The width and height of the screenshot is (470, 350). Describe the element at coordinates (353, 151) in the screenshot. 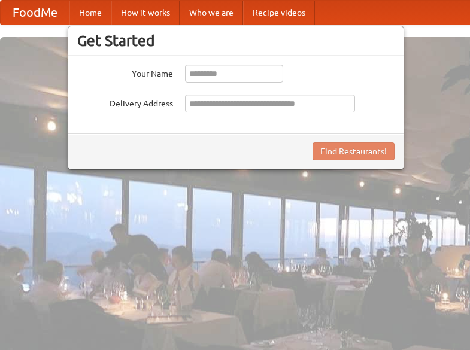

I see `button: Find Restaurants!` at that location.